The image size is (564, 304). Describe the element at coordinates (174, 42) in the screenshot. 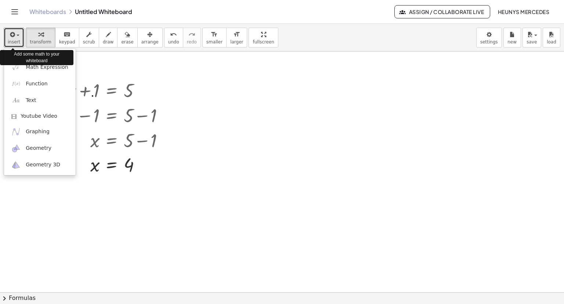

I see `span: undo` at that location.